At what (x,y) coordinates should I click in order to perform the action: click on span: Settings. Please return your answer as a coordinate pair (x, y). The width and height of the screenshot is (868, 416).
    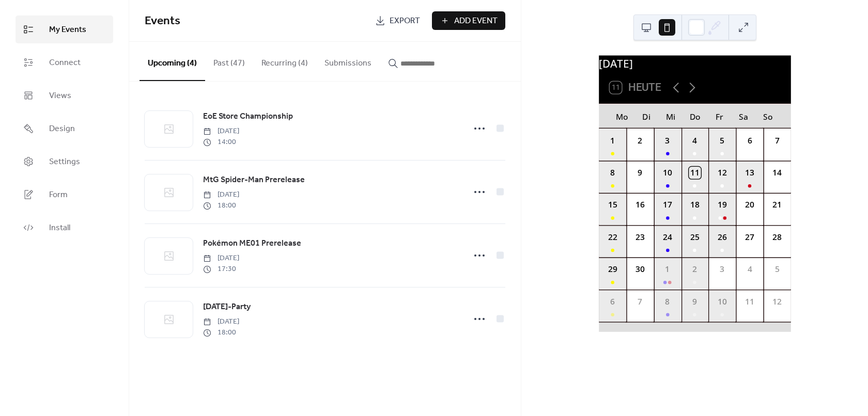
    Looking at the image, I should click on (64, 162).